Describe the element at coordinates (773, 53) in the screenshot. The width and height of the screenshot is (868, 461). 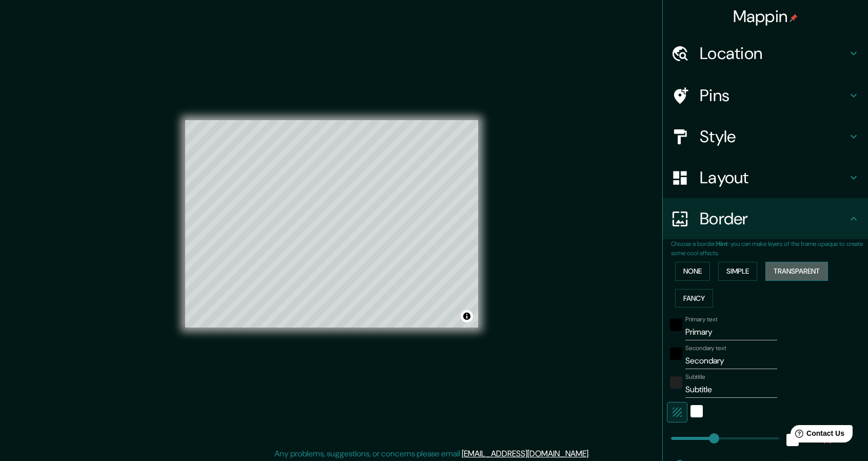
I see `h4: Location` at that location.